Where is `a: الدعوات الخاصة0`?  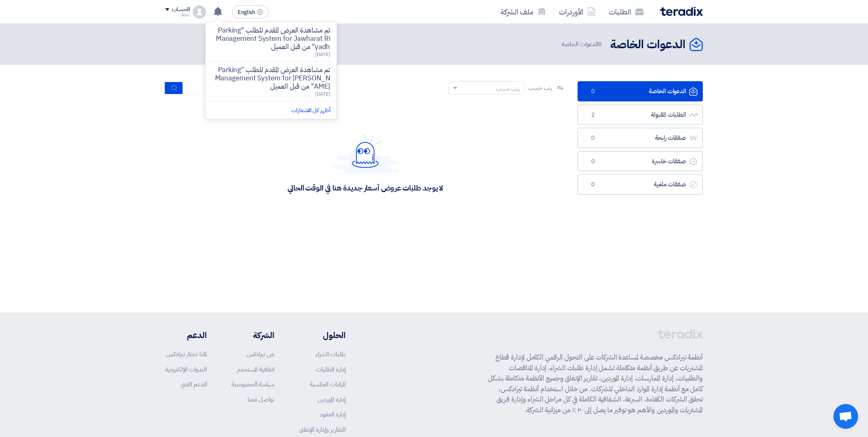
a: الدعوات الخاصة0 is located at coordinates (640, 91).